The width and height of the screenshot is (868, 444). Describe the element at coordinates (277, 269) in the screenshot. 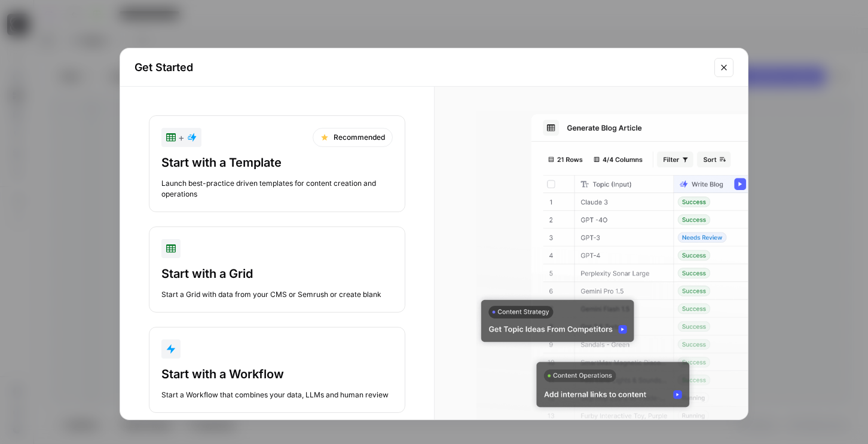

I see `button: Start with a GridStart a Grid with data from your CMS or Semrush or create blank` at that location.